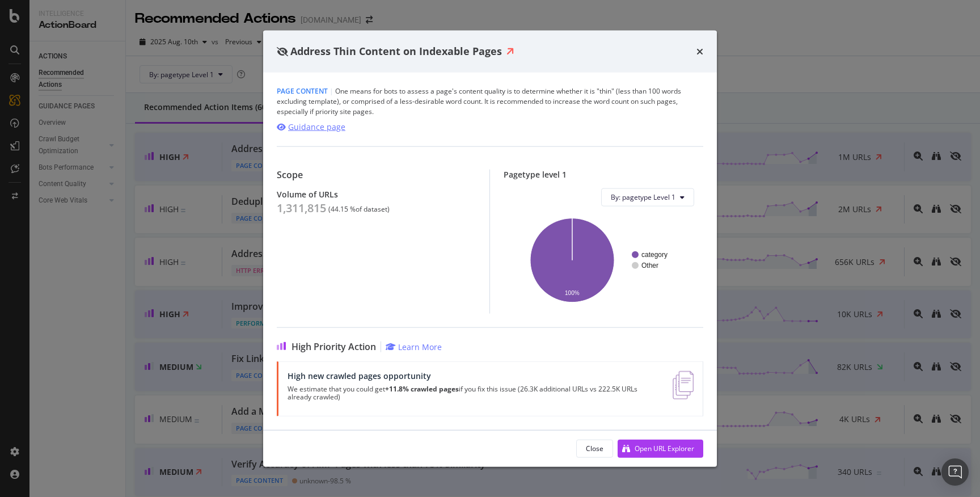 Image resolution: width=980 pixels, height=497 pixels. I want to click on button: By: pagetype Level 1, so click(648, 197).